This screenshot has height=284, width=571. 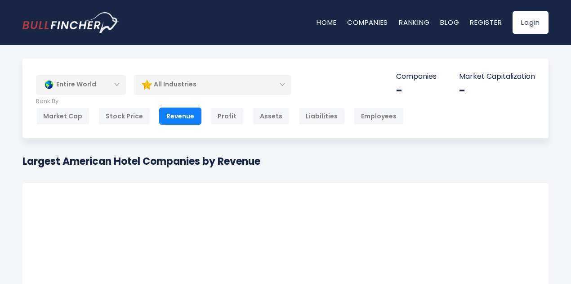 I want to click on div: All Industries, so click(x=213, y=85).